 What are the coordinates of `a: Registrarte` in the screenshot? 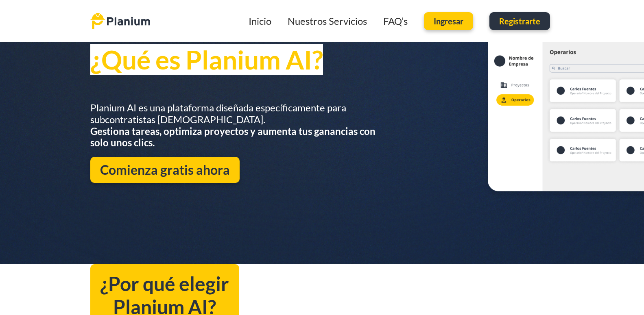 It's located at (519, 21).